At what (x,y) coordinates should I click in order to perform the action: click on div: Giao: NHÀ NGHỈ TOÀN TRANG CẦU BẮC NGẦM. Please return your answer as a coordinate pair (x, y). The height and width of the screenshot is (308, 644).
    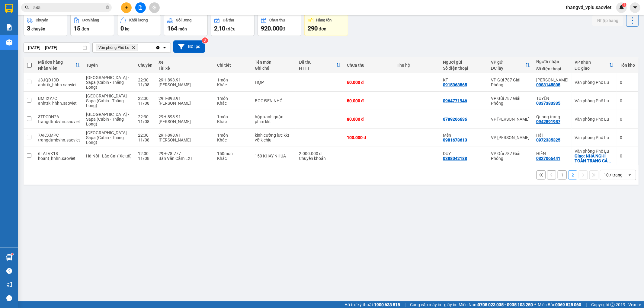
    Looking at the image, I should click on (594, 158).